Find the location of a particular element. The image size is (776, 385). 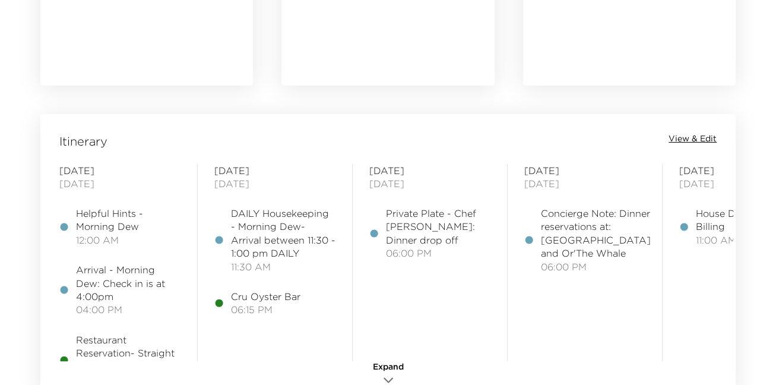

span: Cru Oyster Bar is located at coordinates (265, 296).